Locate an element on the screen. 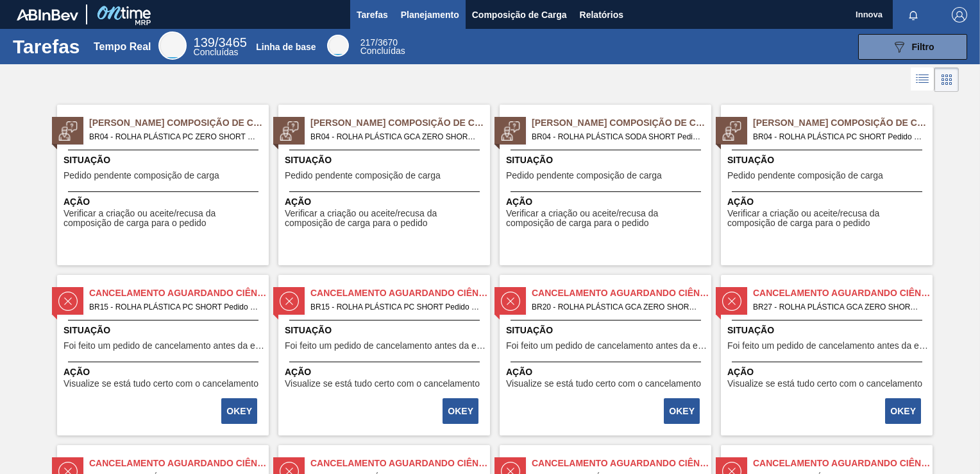  span: Planejamento is located at coordinates (430, 15).